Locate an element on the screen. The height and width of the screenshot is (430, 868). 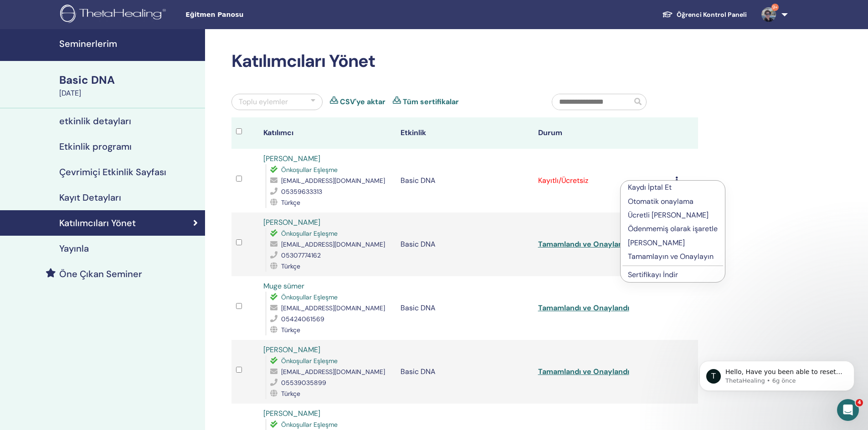
h4: etkinlik detayları is located at coordinates (95, 121).